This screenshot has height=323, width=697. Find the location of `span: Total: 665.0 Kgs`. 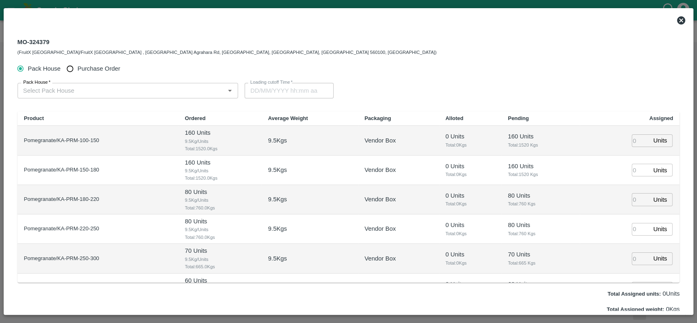

span: Total: 665.0 Kgs is located at coordinates (220, 267).